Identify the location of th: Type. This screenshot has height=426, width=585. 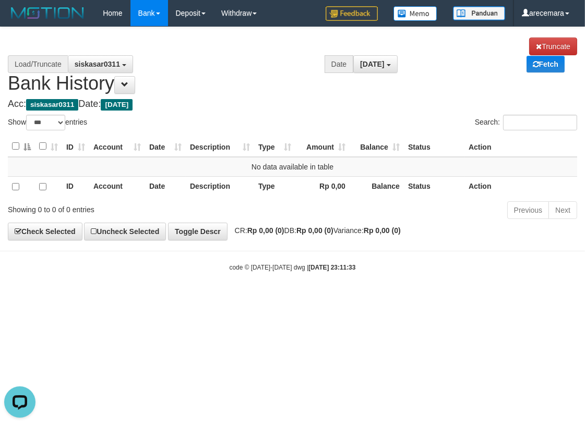
(275, 187).